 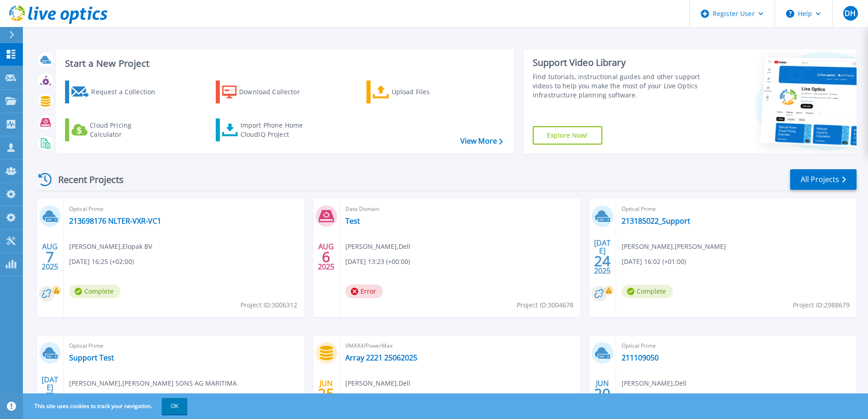 I want to click on span: 25, so click(x=326, y=393).